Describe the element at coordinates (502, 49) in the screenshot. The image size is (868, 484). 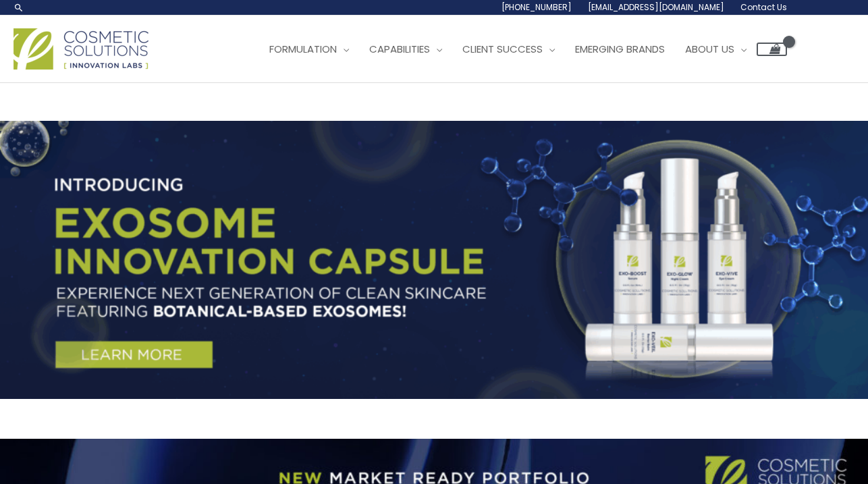
I see `span: Client Success` at that location.